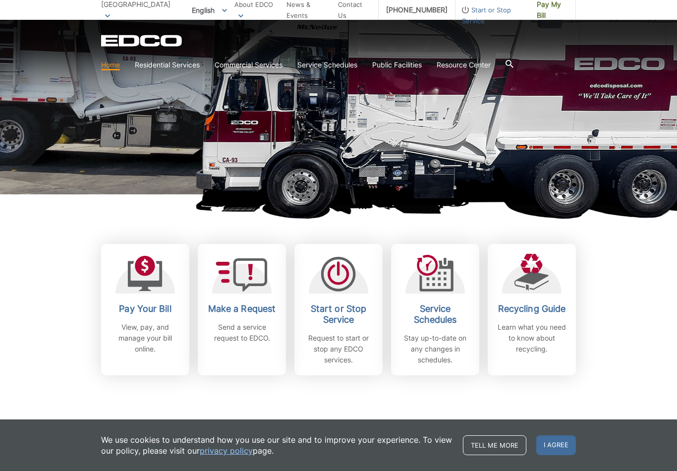 The width and height of the screenshot is (677, 471). Describe the element at coordinates (532, 309) in the screenshot. I see `a: Recycling Guide Learn what you need to know about recycling.` at that location.